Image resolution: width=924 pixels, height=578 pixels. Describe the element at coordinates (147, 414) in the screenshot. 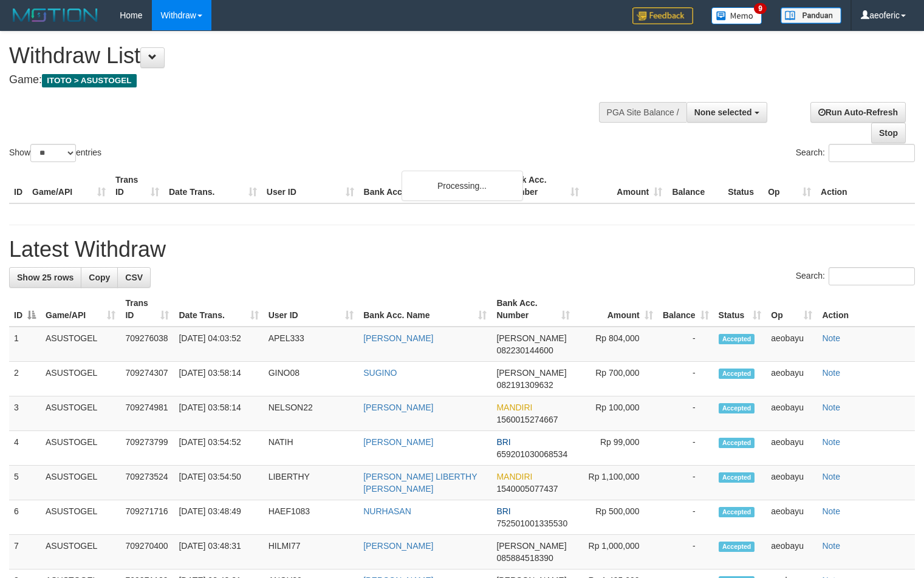

I see `td: 709274981` at that location.